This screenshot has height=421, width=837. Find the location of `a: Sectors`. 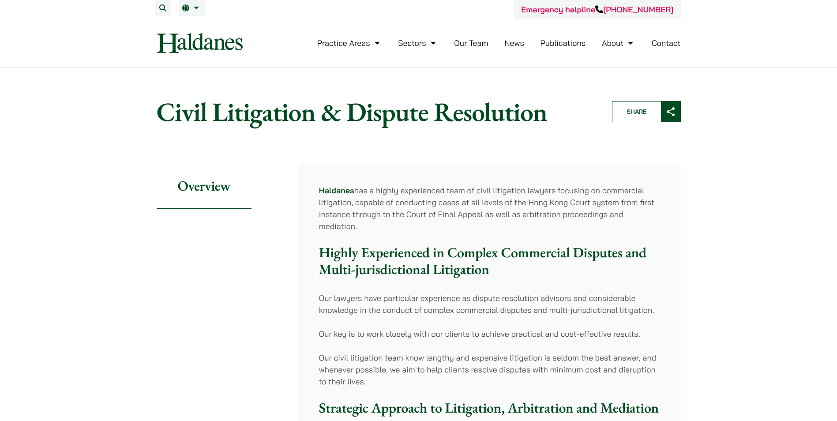

a: Sectors is located at coordinates (418, 43).